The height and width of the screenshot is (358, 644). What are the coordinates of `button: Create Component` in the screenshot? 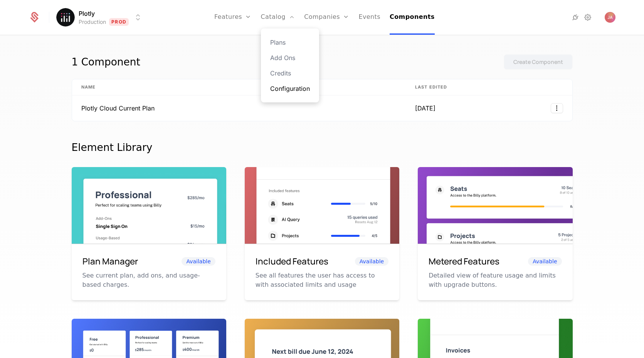 It's located at (538, 62).